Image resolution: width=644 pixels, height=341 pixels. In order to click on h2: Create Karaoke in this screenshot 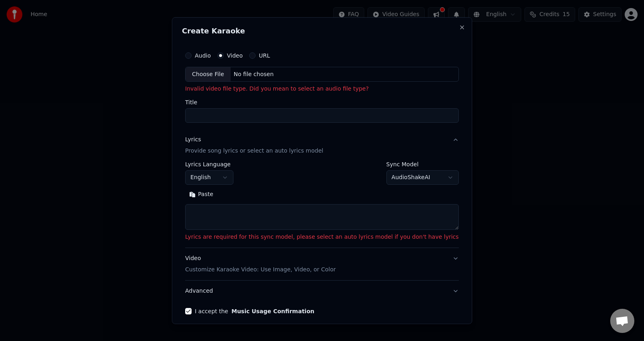, I will do `click(322, 31)`.